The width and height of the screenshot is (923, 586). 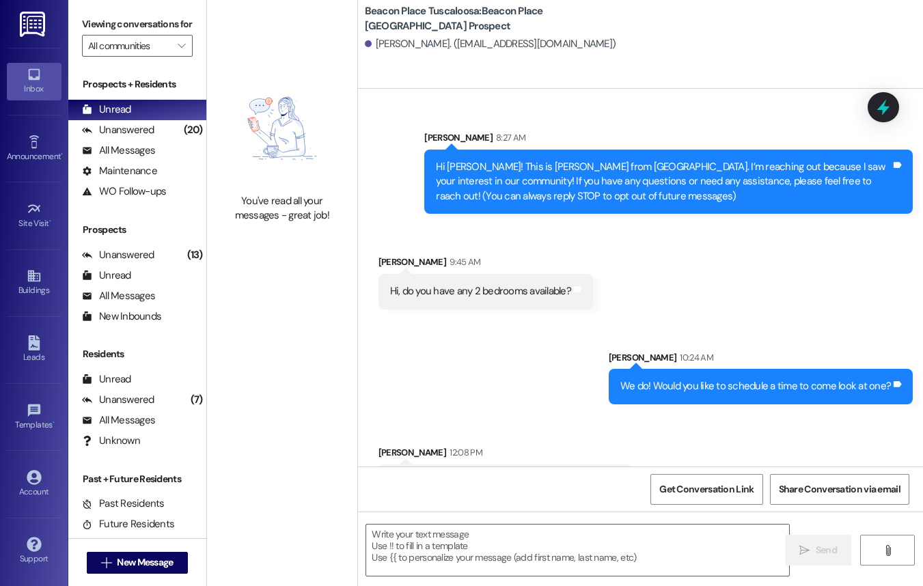 I want to click on img: ResiDesk Logo, so click(x=33, y=24).